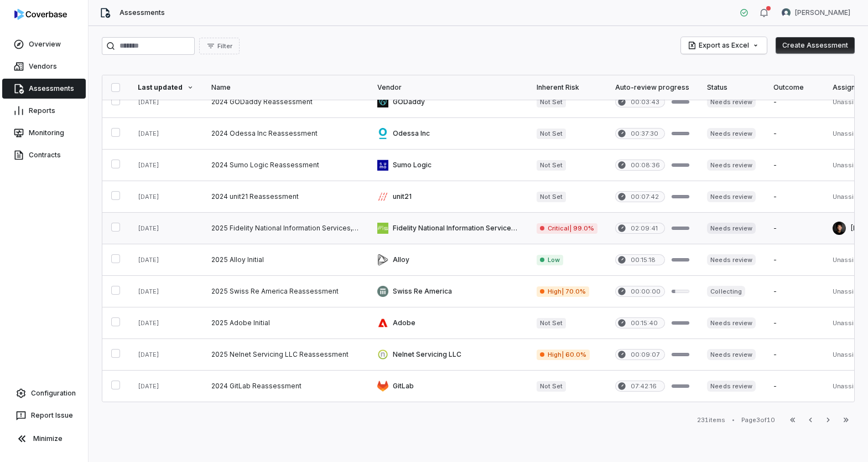 The image size is (868, 462). Describe the element at coordinates (44, 88) in the screenshot. I see `a: Assessments` at that location.